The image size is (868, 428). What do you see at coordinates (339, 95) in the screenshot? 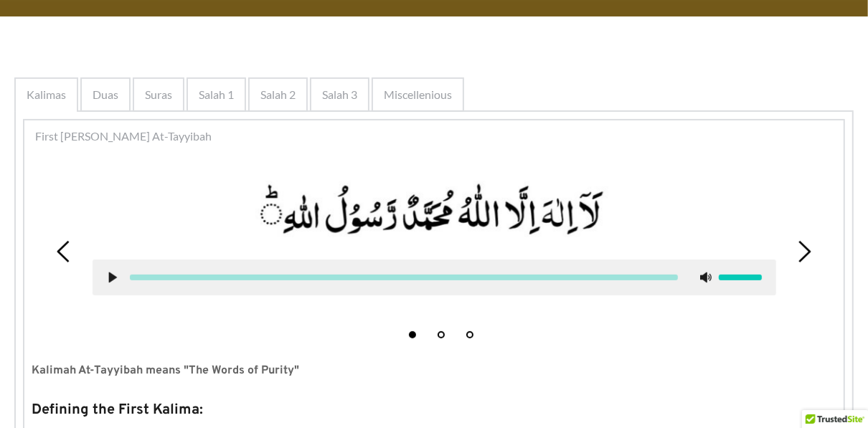
I see `span: Salah 3` at bounding box center [339, 95].